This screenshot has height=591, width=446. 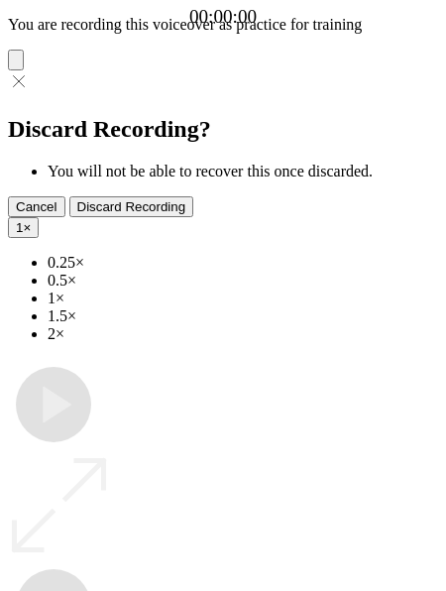 I want to click on button: Discard Recording, so click(x=132, y=206).